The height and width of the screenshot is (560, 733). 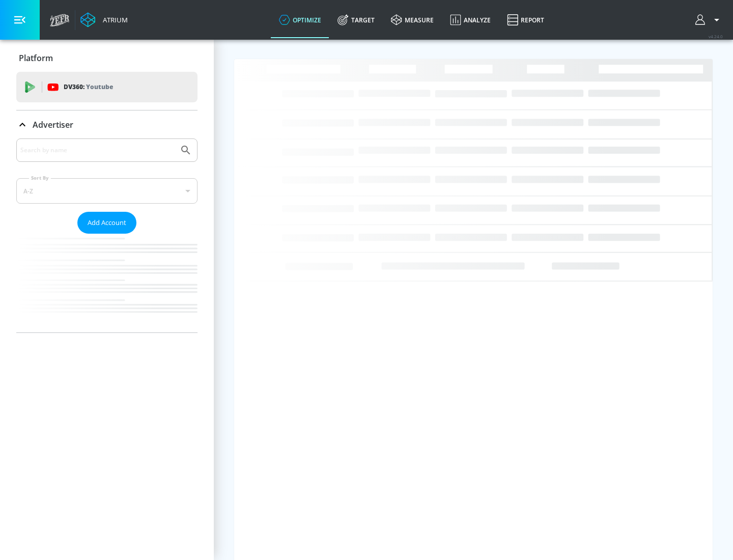 What do you see at coordinates (39, 178) in the screenshot?
I see `label: Sort By` at bounding box center [39, 178].